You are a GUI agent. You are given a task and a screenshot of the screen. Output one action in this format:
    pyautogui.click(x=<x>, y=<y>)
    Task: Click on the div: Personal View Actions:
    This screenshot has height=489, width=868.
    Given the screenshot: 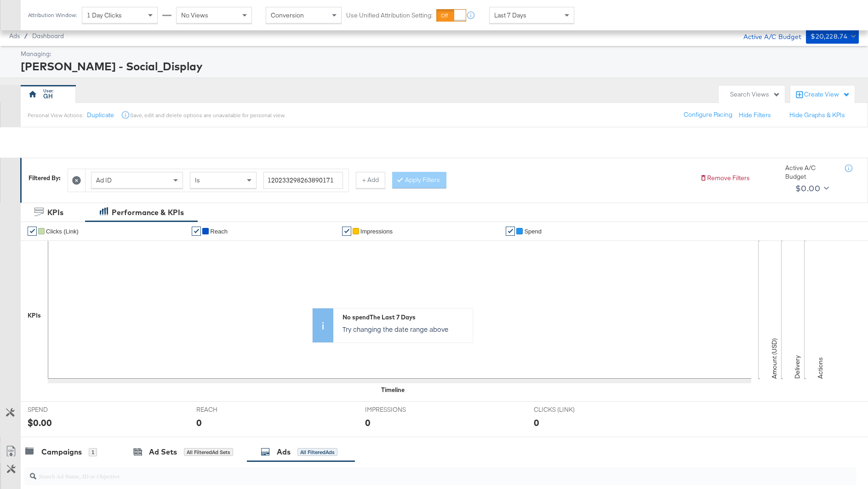 What is the action you would take?
    pyautogui.click(x=55, y=115)
    